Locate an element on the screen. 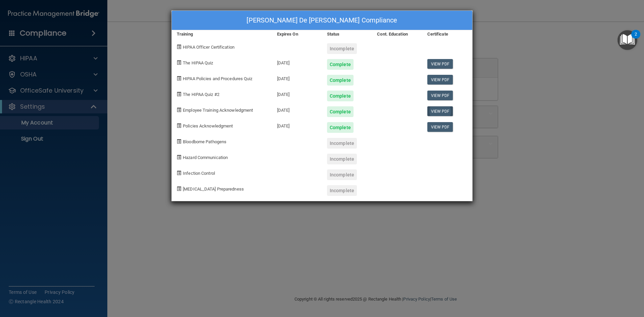  button: Open Resource Center, 2 new notifications is located at coordinates (628, 40).